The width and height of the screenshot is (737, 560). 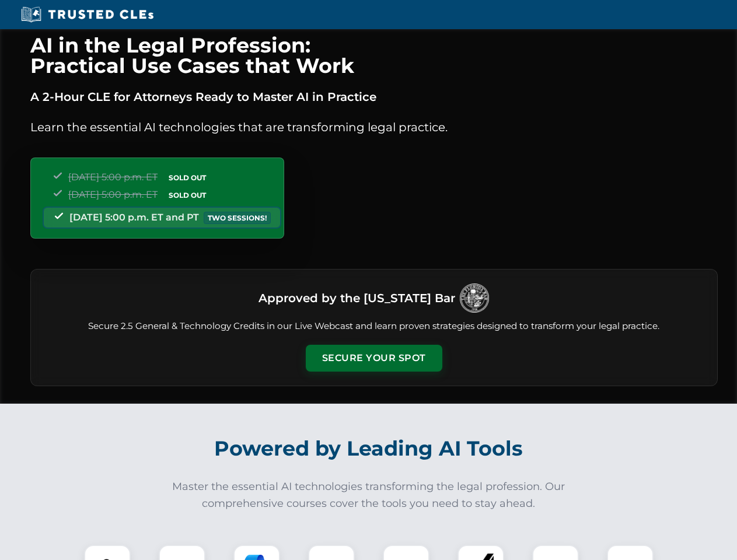 What do you see at coordinates (374, 326) in the screenshot?
I see `p: Secure 2.5 General & Technology Credits in our Live Webcast and learn proven strategies designed ...` at bounding box center [374, 326].